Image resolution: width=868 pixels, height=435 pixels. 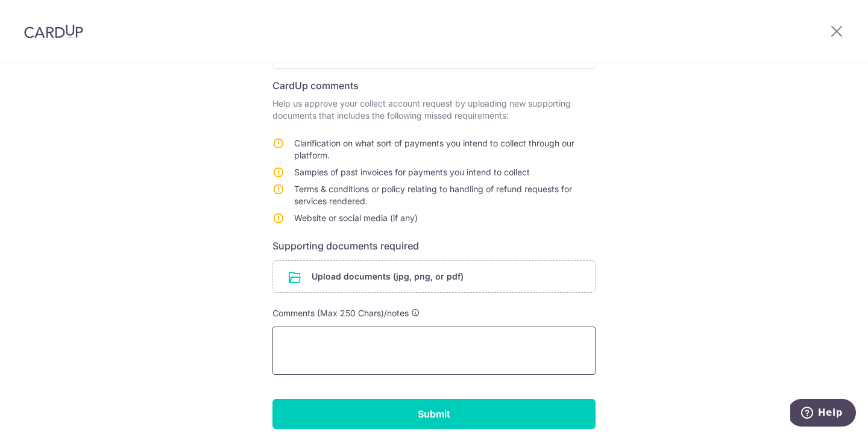 I want to click on span: Samples of past invoices for payments you intend to collect, so click(x=411, y=172).